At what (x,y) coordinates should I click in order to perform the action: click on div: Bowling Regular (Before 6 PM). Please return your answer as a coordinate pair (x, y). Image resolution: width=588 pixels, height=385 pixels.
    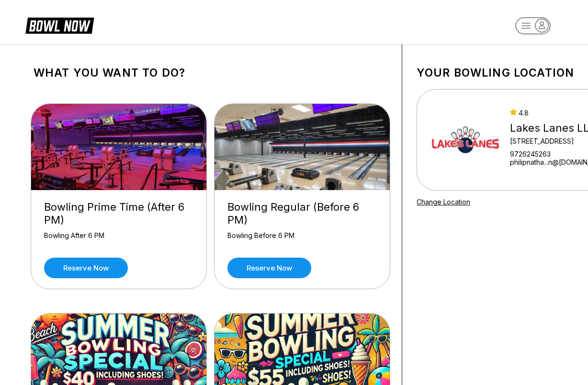
    Looking at the image, I should click on (302, 213).